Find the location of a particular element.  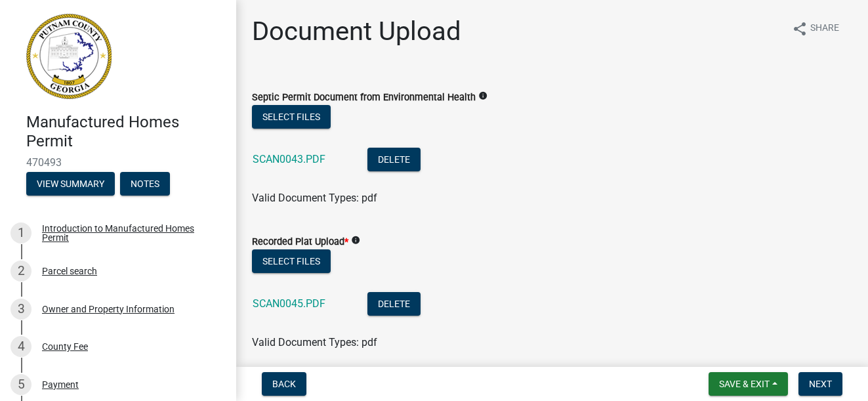

i: share is located at coordinates (799, 29).